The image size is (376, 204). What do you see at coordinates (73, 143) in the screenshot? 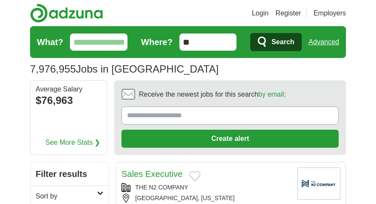
I see `a: See More Stats ❯` at bounding box center [73, 143].